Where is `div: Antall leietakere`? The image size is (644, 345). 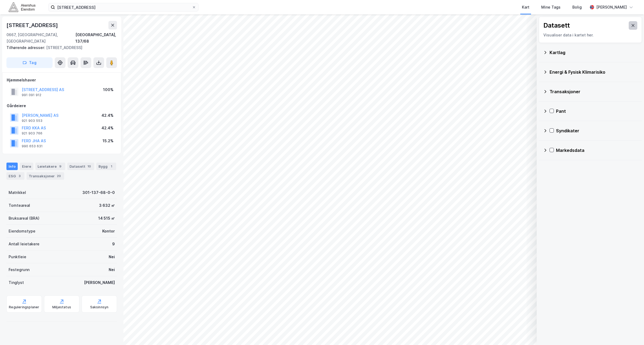
div: Antall leietakere is located at coordinates (24, 244).